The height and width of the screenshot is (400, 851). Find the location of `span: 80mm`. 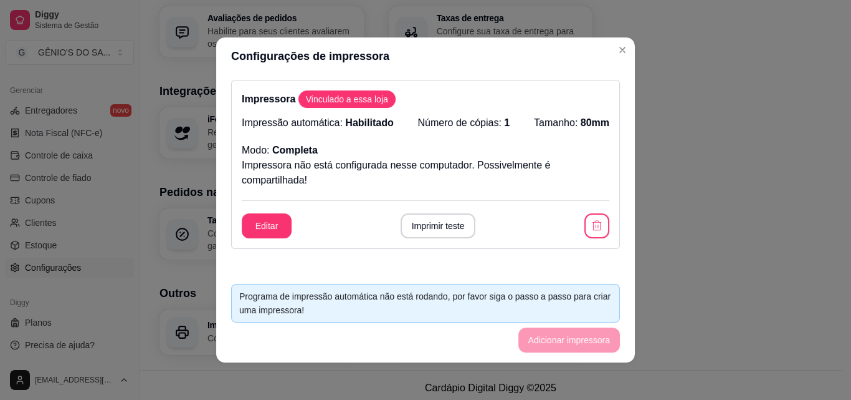

span: 80mm is located at coordinates (595, 122).